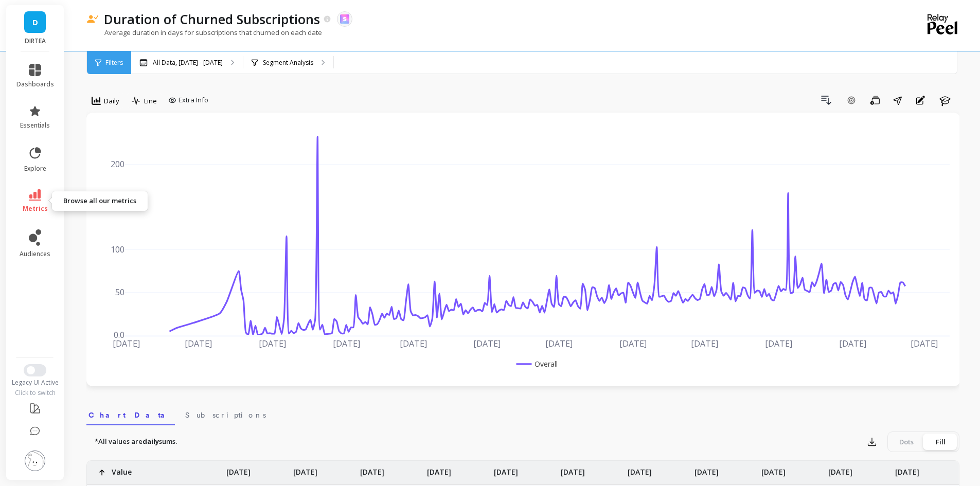 This screenshot has height=486, width=980. What do you see at coordinates (35, 125) in the screenshot?
I see `span: essentials` at bounding box center [35, 125].